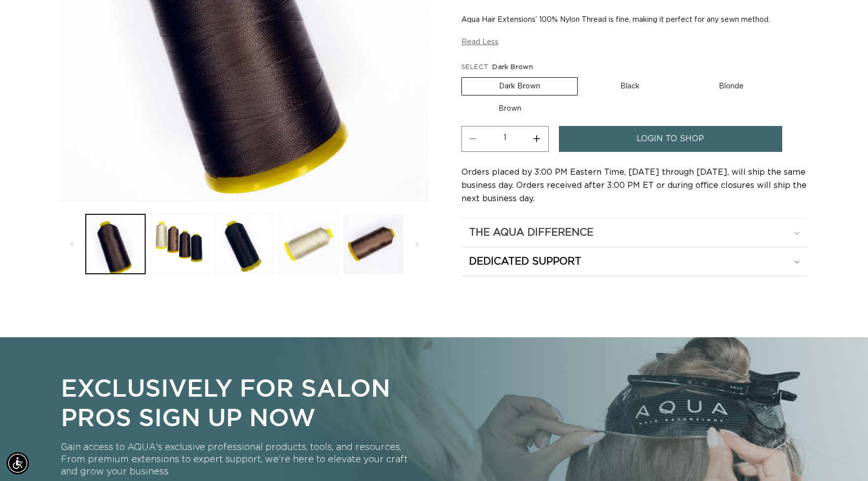 This screenshot has height=481, width=868. What do you see at coordinates (634, 21) in the screenshot?
I see `p: Aqua Hair Extensions’ 100% Nylon Thread is fine, making it perfect for any sewn method.` at bounding box center [634, 21].